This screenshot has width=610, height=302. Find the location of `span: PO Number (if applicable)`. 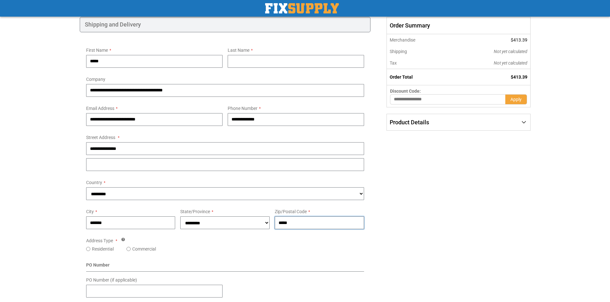

span: PO Number (if applicable) is located at coordinates (111, 280).